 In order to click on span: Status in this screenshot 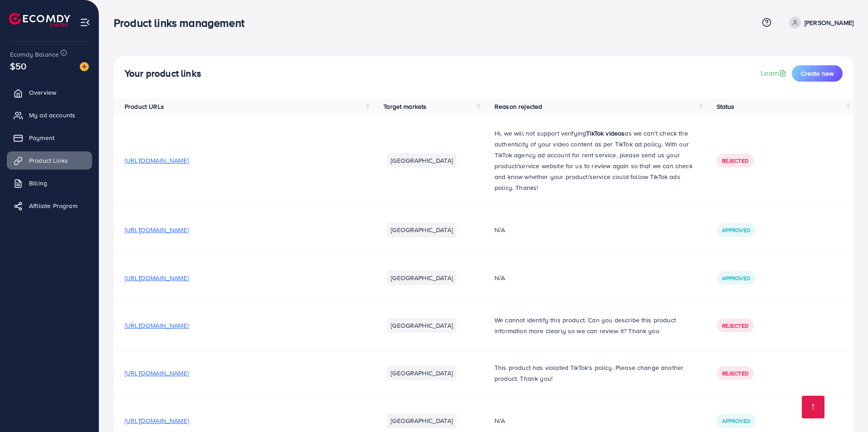, I will do `click(726, 106)`.